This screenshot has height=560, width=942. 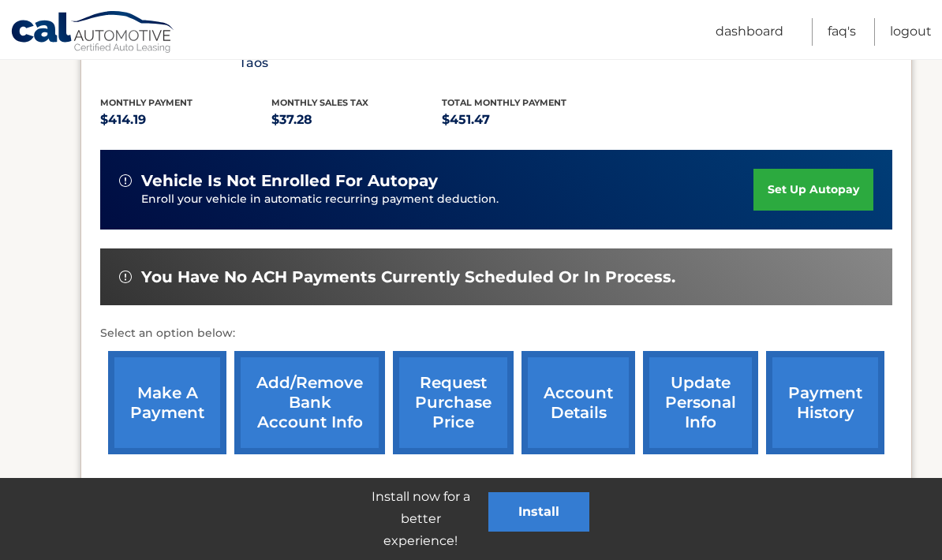 What do you see at coordinates (167, 403) in the screenshot?
I see `a: make a payment` at bounding box center [167, 403].